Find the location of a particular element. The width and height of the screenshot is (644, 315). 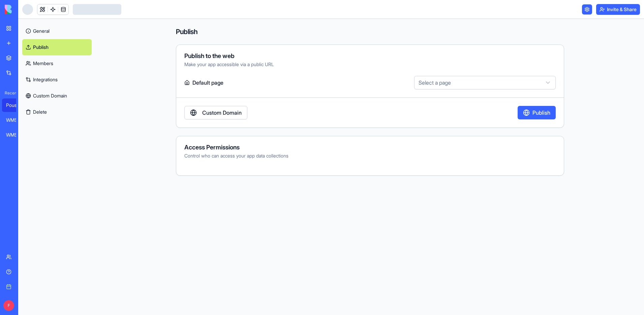

button: Invite & Share is located at coordinates (618, 9).